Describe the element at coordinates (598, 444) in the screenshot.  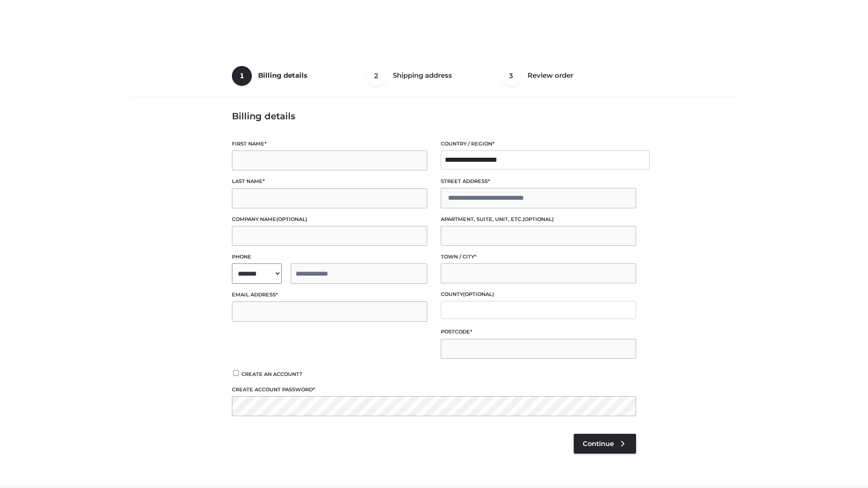
I see `span: Continue` at that location.